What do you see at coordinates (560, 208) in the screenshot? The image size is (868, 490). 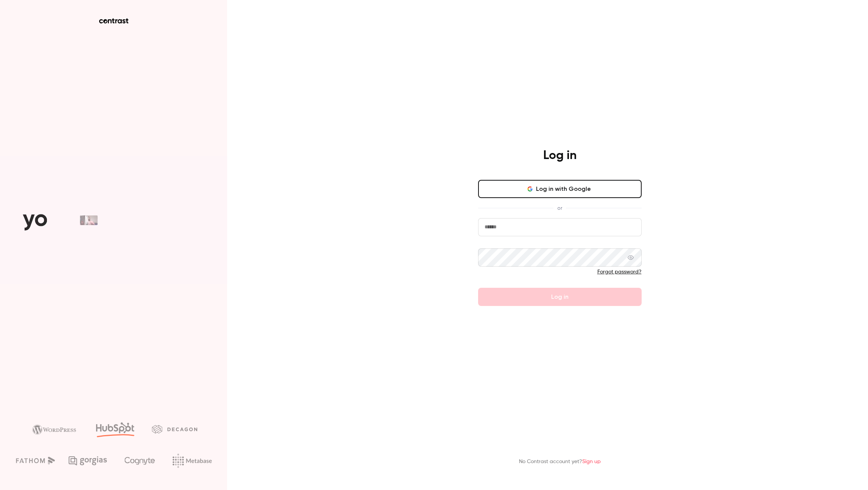 I see `span: or` at bounding box center [560, 208].